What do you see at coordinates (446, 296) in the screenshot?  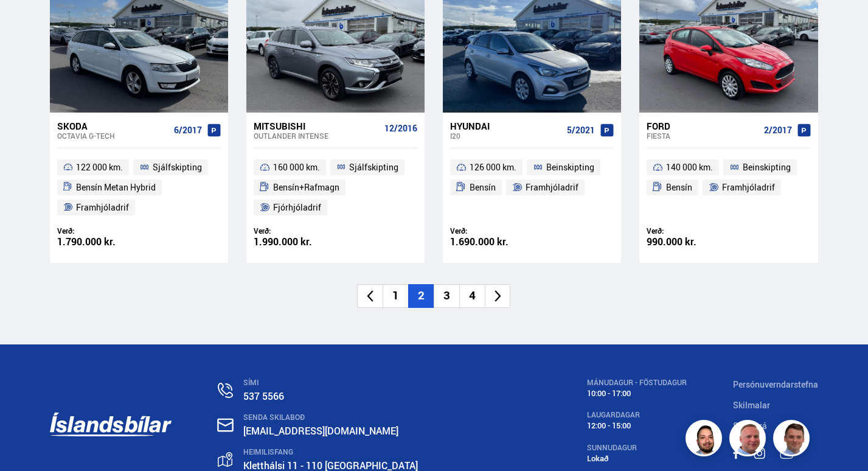 I see `li: 3` at bounding box center [446, 296].